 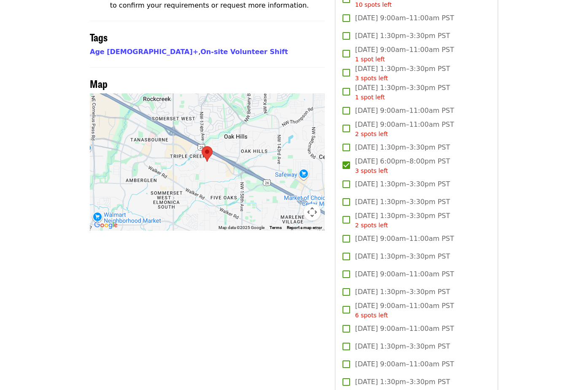 I want to click on span: 10 spots left, so click(x=374, y=5).